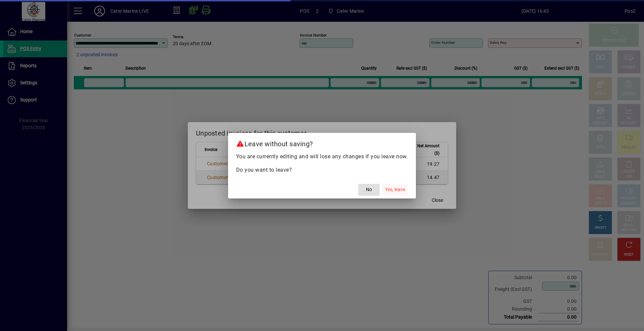 The image size is (644, 331). What do you see at coordinates (322, 156) in the screenshot?
I see `p: You are currently editing and will lose any changes if you leave now.` at bounding box center [322, 156].